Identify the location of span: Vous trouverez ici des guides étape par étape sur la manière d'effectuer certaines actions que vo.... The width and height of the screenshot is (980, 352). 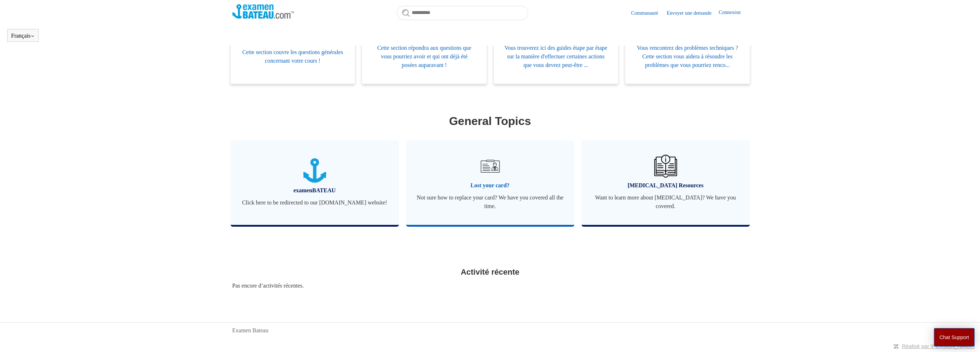
(556, 57).